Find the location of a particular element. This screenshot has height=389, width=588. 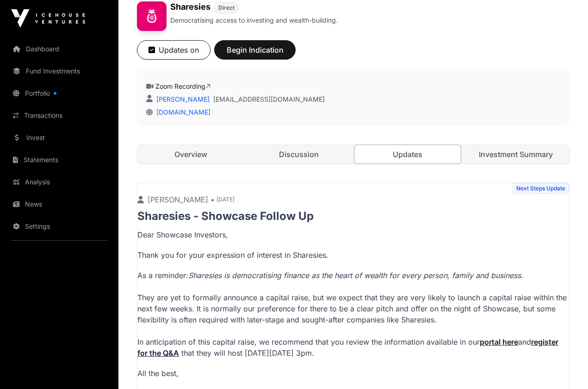

a: Analysis is located at coordinates (59, 182).